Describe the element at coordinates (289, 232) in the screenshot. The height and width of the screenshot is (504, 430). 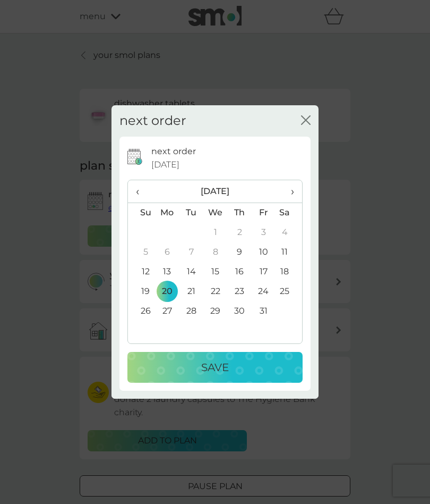
I see `td: 4` at that location.